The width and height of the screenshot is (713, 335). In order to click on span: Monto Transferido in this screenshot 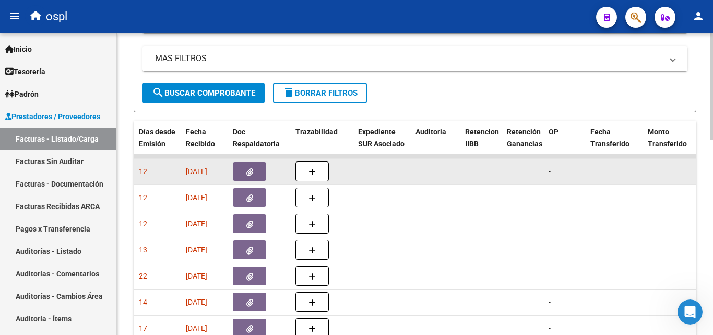, I will do `click(667, 137)`.